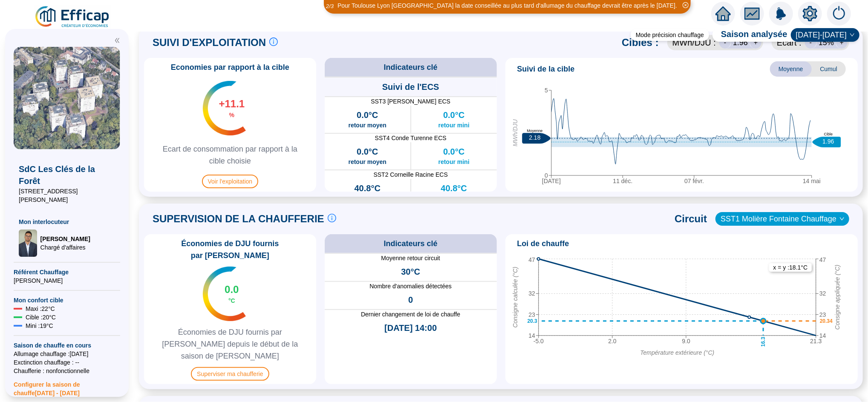 This screenshot has width=868, height=402. Describe the element at coordinates (232, 290) in the screenshot. I see `span: 0.0` at that location.